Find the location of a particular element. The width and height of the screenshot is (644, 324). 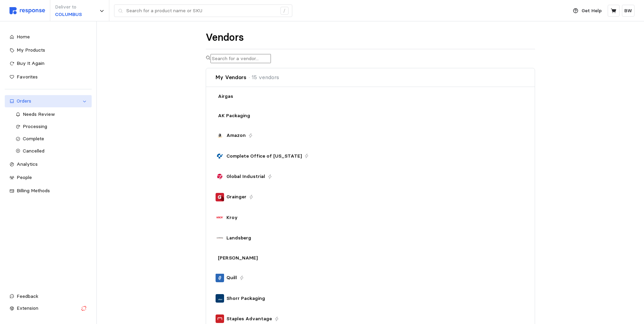

a: Analytics is located at coordinates (48, 164).